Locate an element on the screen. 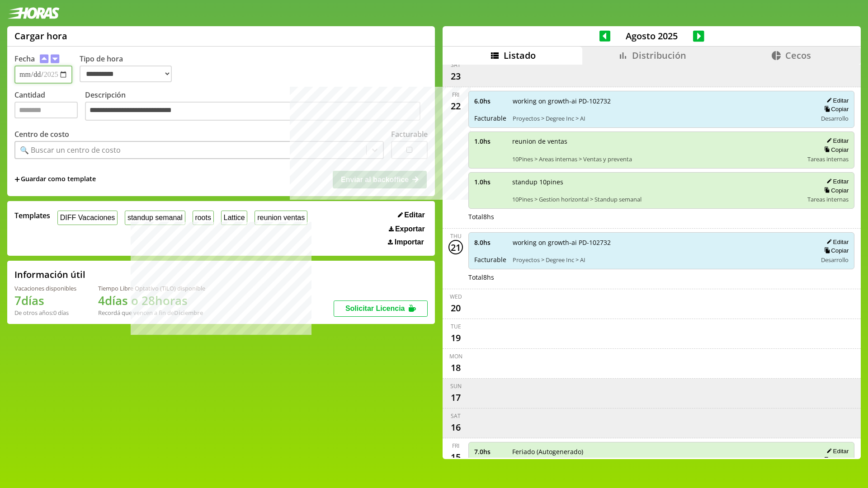 This screenshot has height=488, width=868. textarea: Descripción is located at coordinates (253, 111).